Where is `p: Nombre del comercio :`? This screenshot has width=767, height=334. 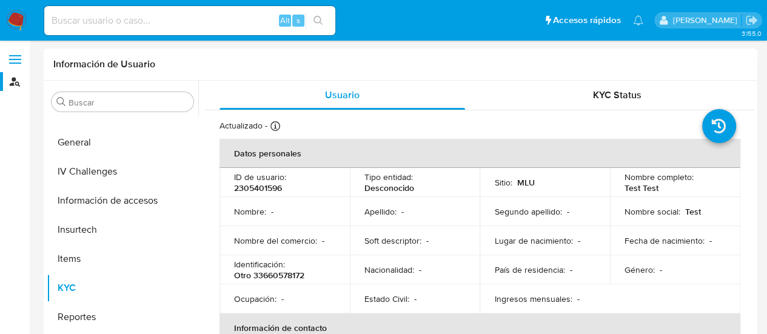 p: Nombre del comercio : is located at coordinates (275, 241).